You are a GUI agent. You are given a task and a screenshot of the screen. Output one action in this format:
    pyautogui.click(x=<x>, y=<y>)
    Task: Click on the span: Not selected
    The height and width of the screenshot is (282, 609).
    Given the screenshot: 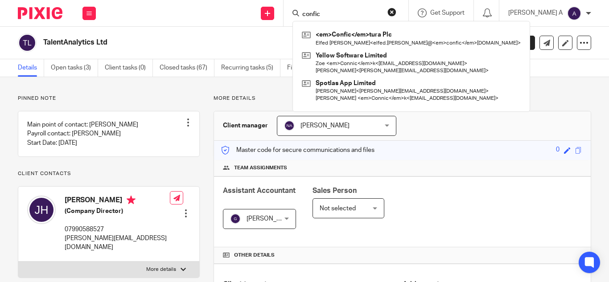 What is the action you would take?
    pyautogui.click(x=337, y=209)
    